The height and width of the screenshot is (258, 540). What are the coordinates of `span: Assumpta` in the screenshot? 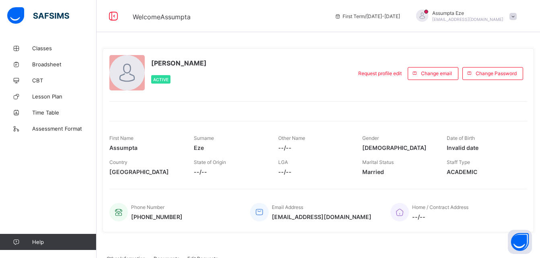 It's located at (145, 147).